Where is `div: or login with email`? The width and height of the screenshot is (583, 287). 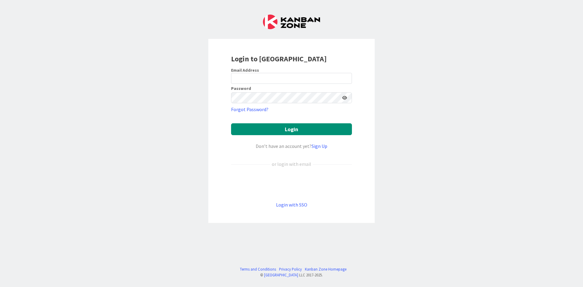
div: or login with email is located at coordinates (291, 164).